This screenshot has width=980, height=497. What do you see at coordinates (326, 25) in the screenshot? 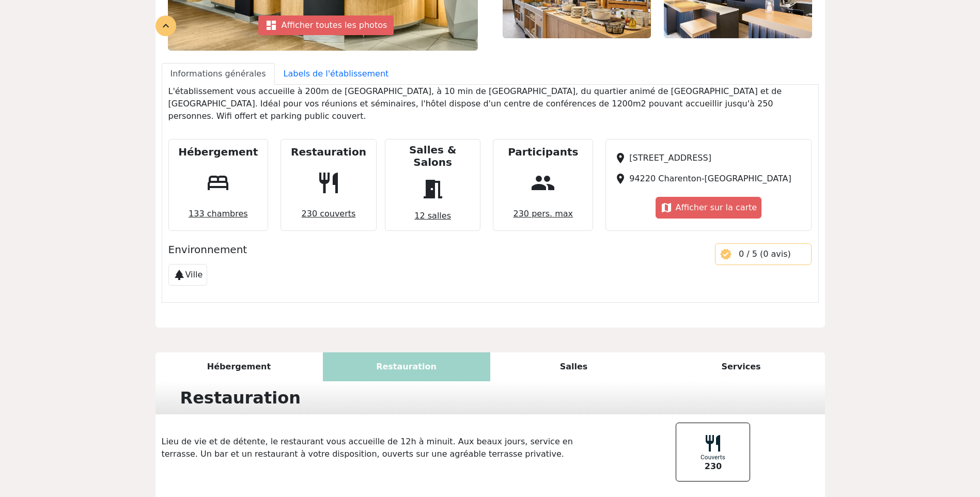
I see `div: Afficher toutes les photos` at bounding box center [326, 25].